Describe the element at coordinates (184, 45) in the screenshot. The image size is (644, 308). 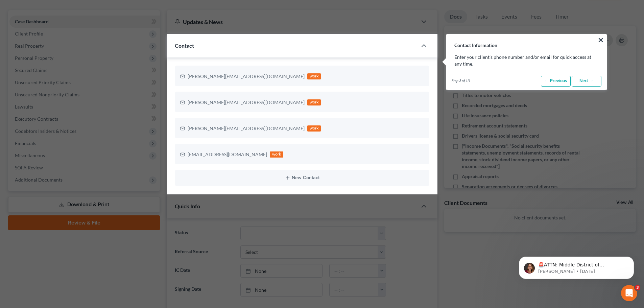
I see `span: Contact` at that location.